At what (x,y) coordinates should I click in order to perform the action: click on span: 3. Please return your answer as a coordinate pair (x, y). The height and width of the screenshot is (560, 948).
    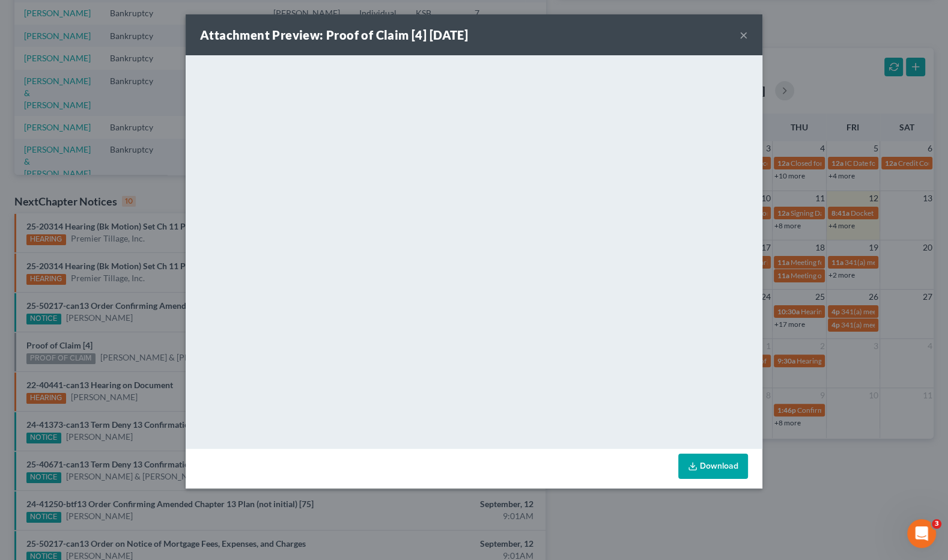
    Looking at the image, I should click on (937, 524).